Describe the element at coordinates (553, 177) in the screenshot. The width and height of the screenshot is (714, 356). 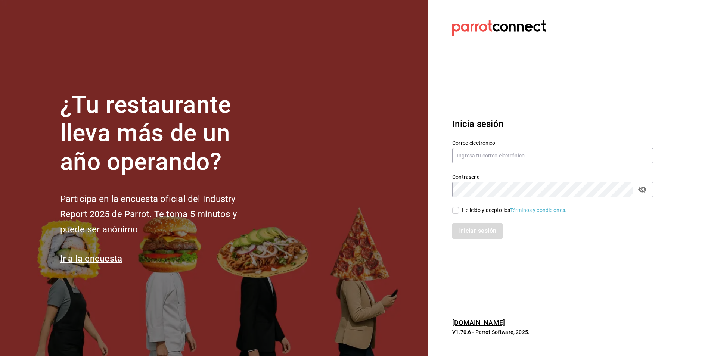
I see `label: Contraseña` at that location.